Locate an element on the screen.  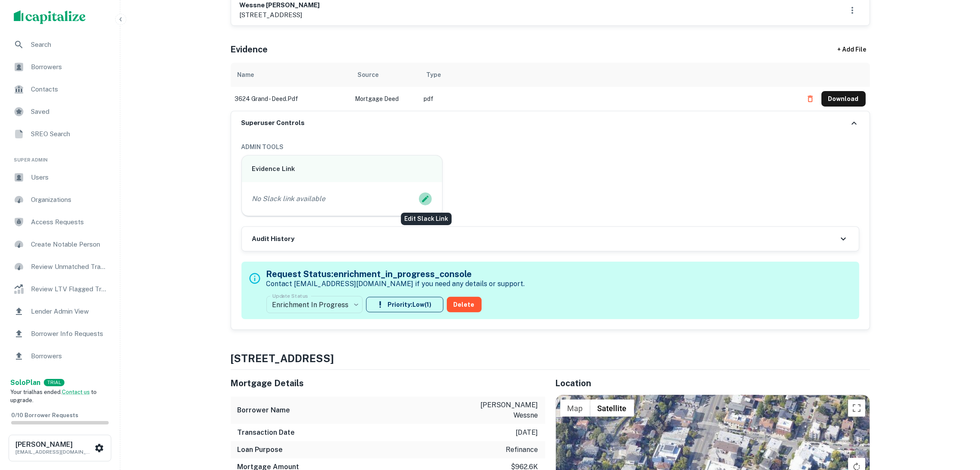
h6: Superuser Controls is located at coordinates (273, 123).